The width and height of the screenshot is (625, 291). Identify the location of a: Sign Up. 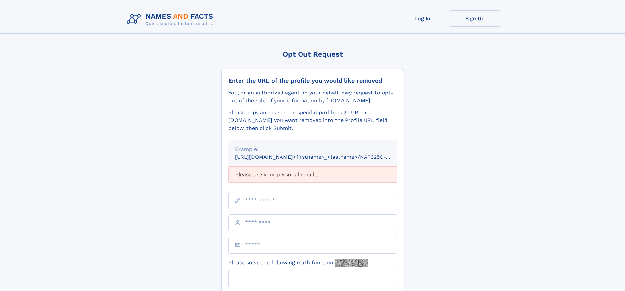
(475, 18).